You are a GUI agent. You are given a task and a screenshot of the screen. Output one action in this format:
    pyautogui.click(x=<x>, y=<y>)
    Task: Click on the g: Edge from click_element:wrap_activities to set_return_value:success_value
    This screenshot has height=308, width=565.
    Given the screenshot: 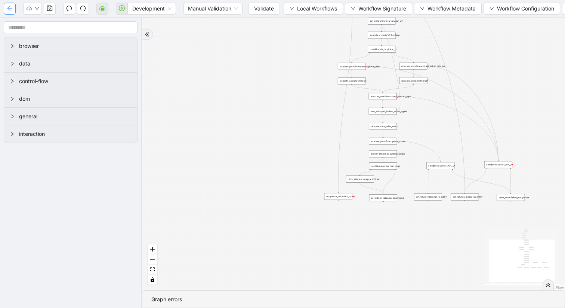 What is the action you would take?
    pyautogui.click(x=372, y=188)
    